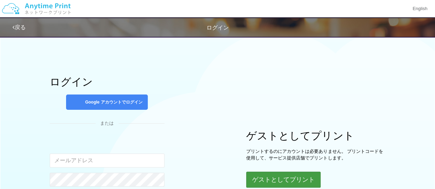  I want to click on button: ゲストとしてプリント, so click(284, 180).